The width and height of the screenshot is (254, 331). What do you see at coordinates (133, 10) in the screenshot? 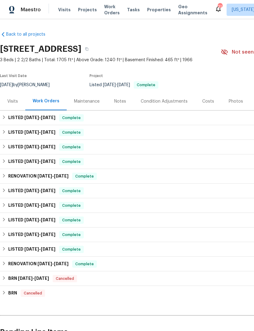
I see `span: Tasks` at bounding box center [133, 10].